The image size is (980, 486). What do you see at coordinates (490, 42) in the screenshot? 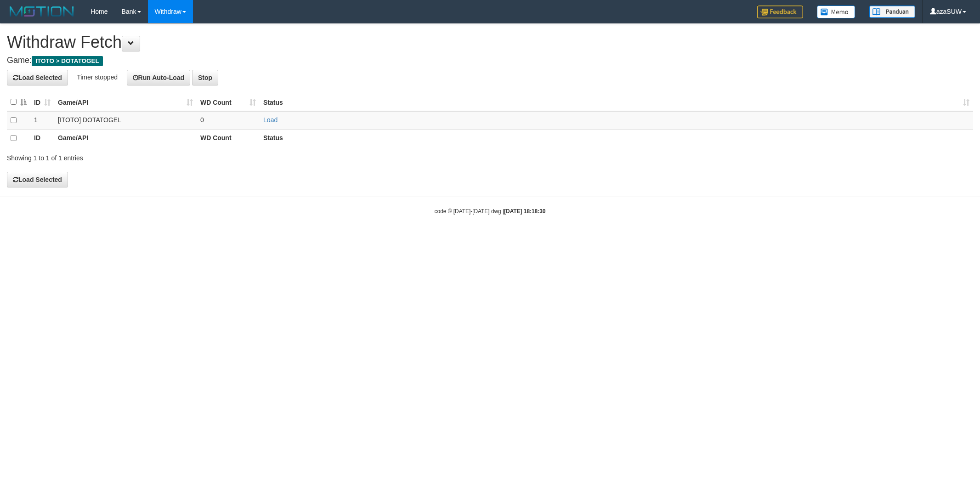
I see `h1: Withdraw Fetch` at bounding box center [490, 42].